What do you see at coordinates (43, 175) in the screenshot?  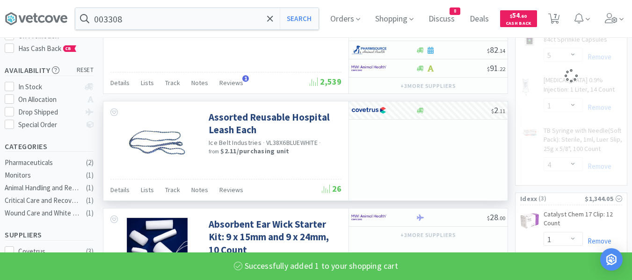 I see `div: Monitors` at bounding box center [43, 175].